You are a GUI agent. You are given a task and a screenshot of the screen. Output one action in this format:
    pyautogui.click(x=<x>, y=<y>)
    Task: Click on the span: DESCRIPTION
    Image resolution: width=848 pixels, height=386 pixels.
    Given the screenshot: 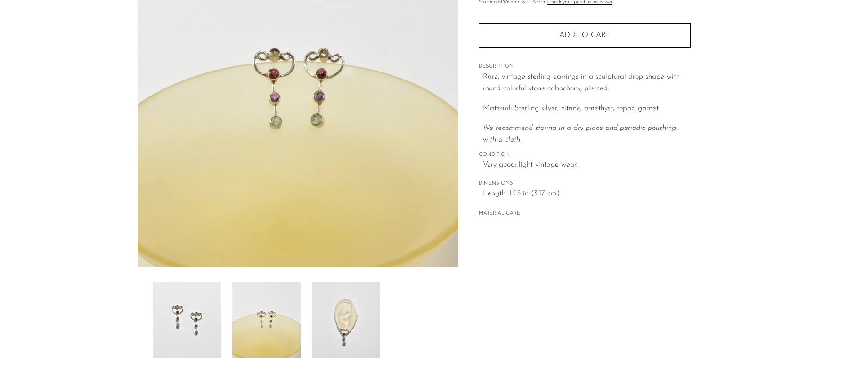 What is the action you would take?
    pyautogui.click(x=585, y=67)
    